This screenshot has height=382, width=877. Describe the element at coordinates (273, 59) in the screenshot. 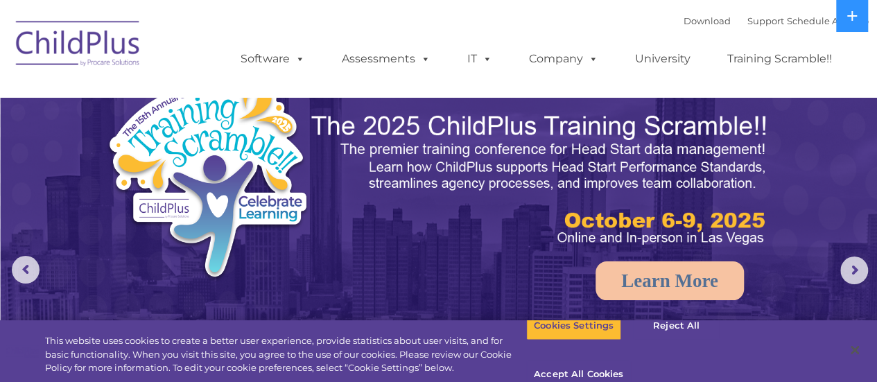

I see `a: Software` at that location.